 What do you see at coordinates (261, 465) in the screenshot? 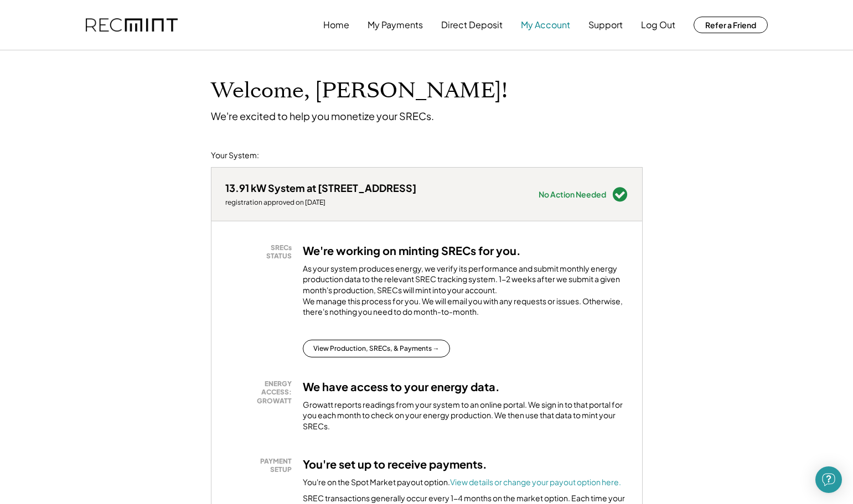
I see `div: PAYMENT SETUP` at bounding box center [261, 465].